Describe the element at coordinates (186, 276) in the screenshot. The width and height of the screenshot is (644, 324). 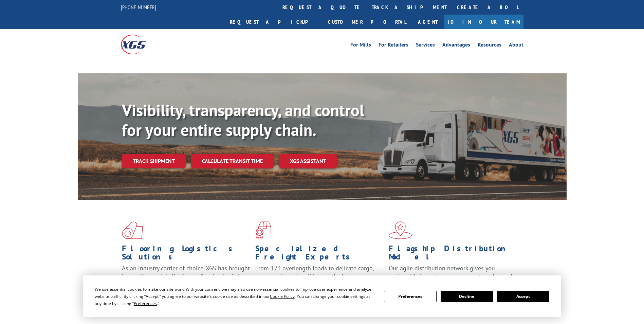
I see `span: As an industry carrier of choice, XGS has brought innovation and dedication to flooring logistics...` at that location.